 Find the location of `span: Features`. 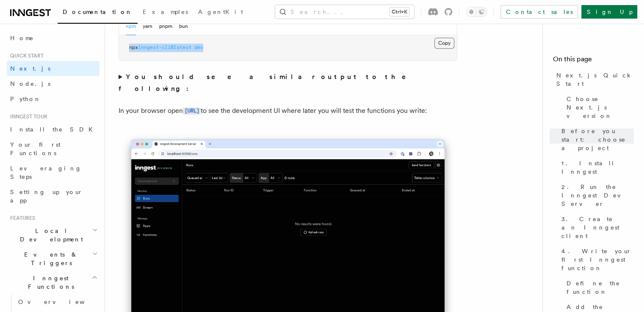

span: Features is located at coordinates (21, 219).